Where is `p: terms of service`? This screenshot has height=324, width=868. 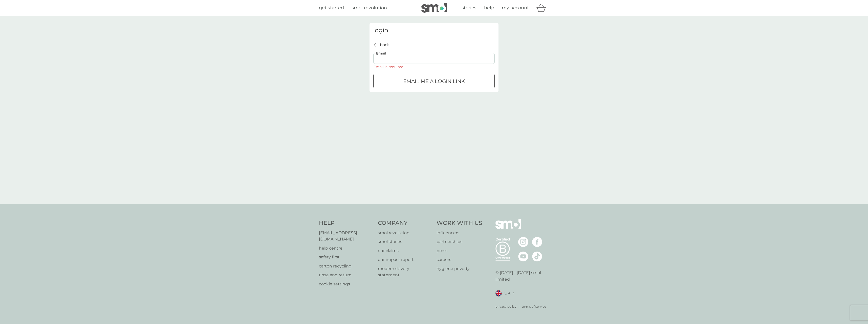
p: terms of service is located at coordinates (533, 306).